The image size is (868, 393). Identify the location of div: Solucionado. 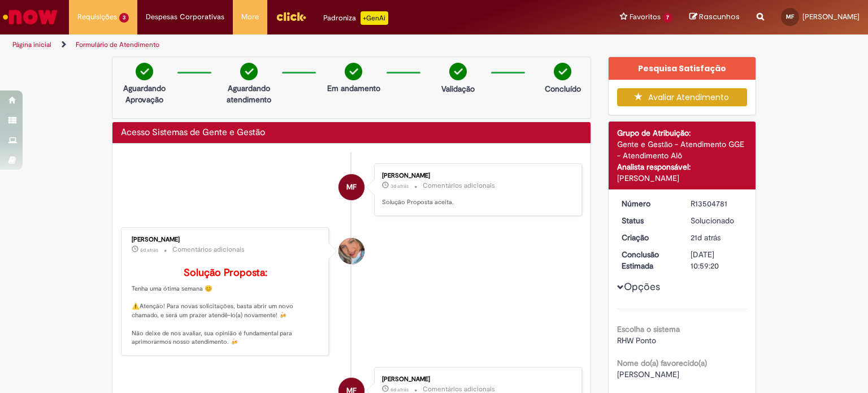
(716, 220).